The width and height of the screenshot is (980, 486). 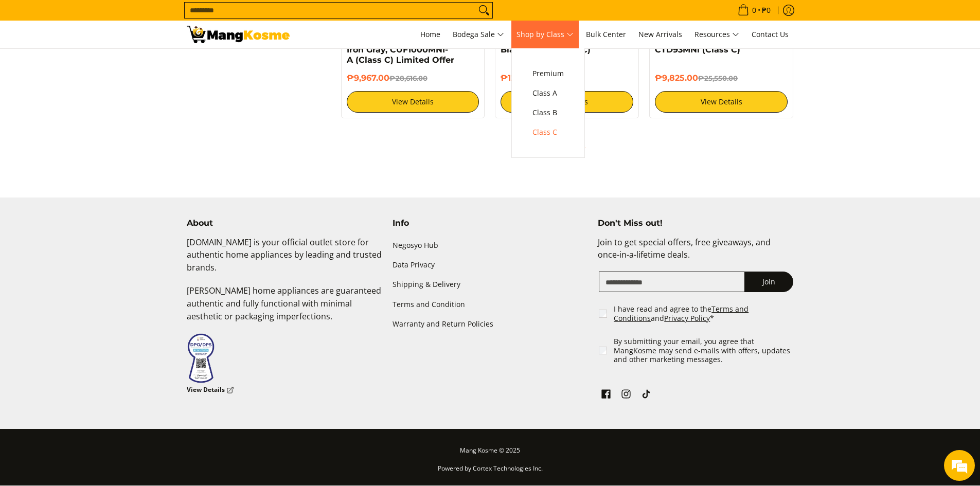 What do you see at coordinates (704, 350) in the screenshot?
I see `label: By submitting your email, you agree that MangKosme may send e-mails with offers, updates and othe...` at bounding box center [704, 350].